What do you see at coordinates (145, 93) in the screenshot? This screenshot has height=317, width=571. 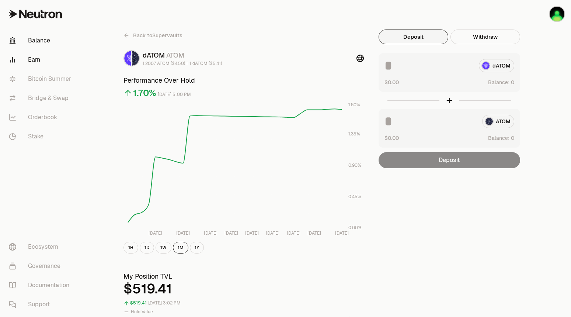 I see `div: 1.70%` at bounding box center [145, 93].